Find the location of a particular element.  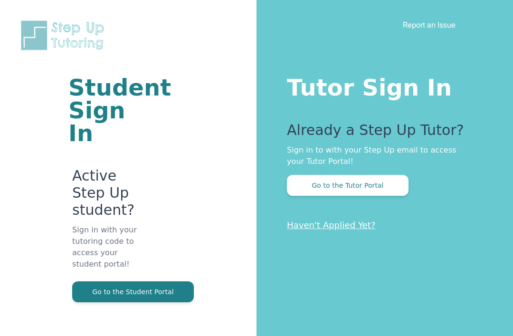

p: Already a Step Up Tutor? is located at coordinates (381, 133).